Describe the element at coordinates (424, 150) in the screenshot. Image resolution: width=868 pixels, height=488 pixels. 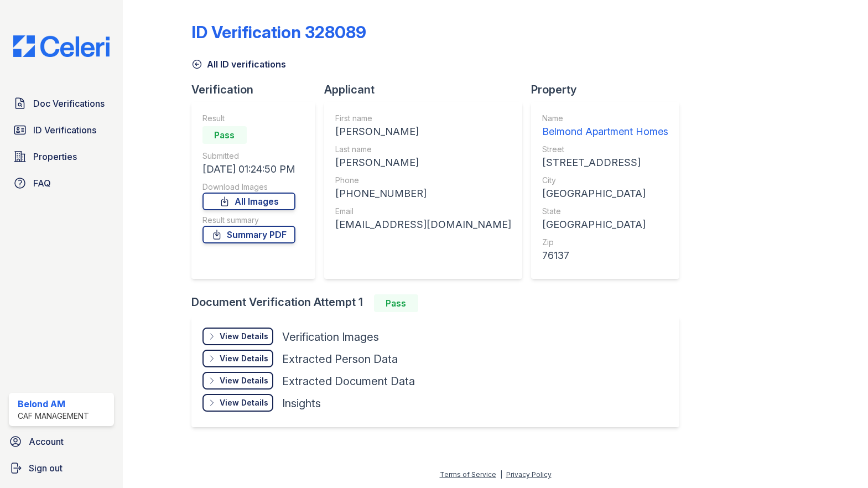
I see `div: Last name` at that location.